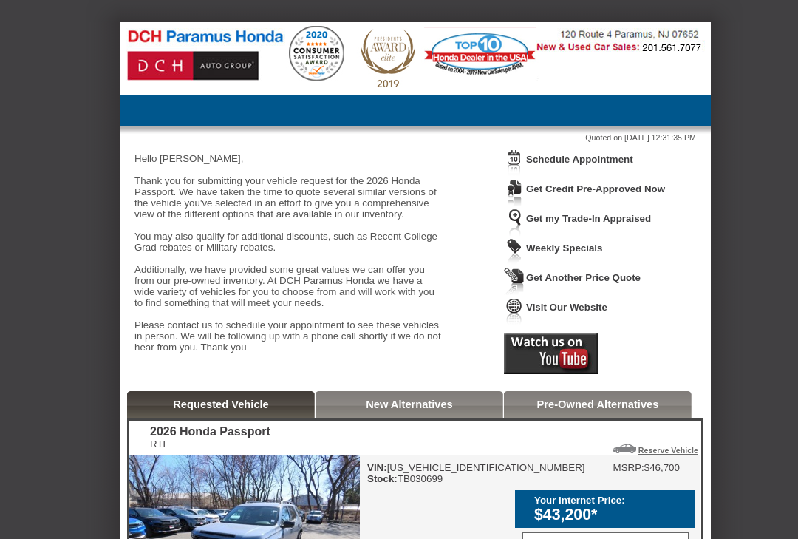 This screenshot has height=539, width=798. What do you see at coordinates (514, 192) in the screenshot?
I see `img: Icon_CreditApproval.png` at bounding box center [514, 192].